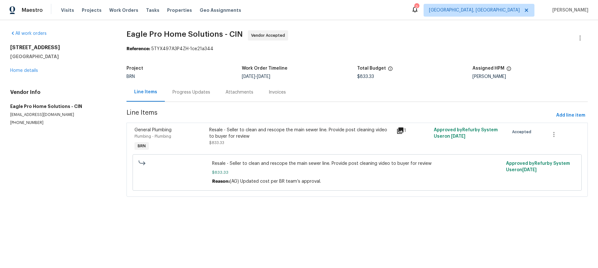  Describe the element at coordinates (179, 10) in the screenshot. I see `span: Properties` at that location.